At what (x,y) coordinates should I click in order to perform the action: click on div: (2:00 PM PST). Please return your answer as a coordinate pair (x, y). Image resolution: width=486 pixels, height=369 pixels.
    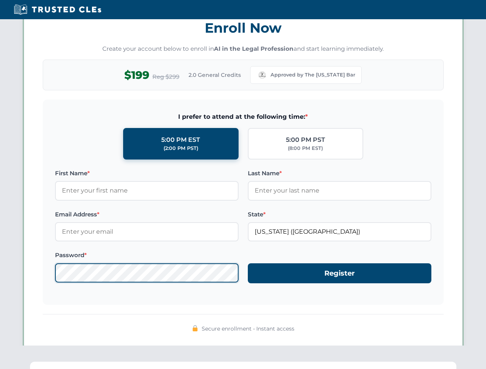
    Looking at the image, I should click on (181, 148).